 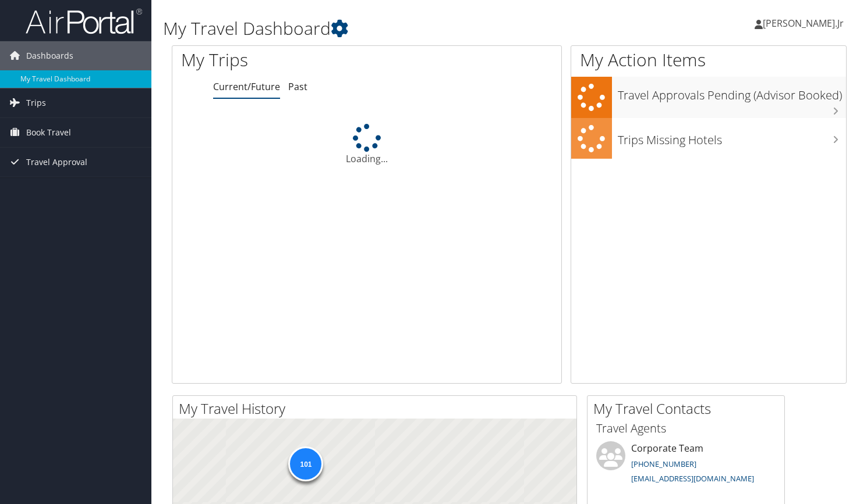 I want to click on span: Book Travel, so click(x=48, y=133).